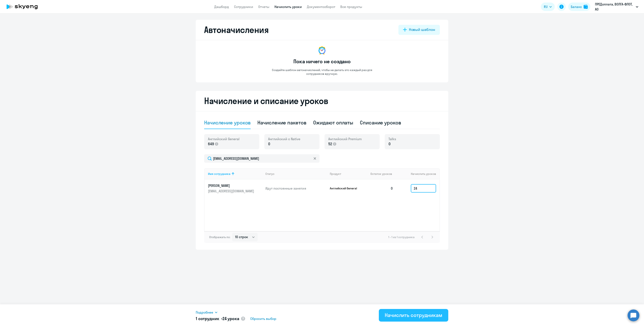 The image size is (644, 326). What do you see at coordinates (322, 51) in the screenshot?
I see `img: no-data` at bounding box center [322, 51].